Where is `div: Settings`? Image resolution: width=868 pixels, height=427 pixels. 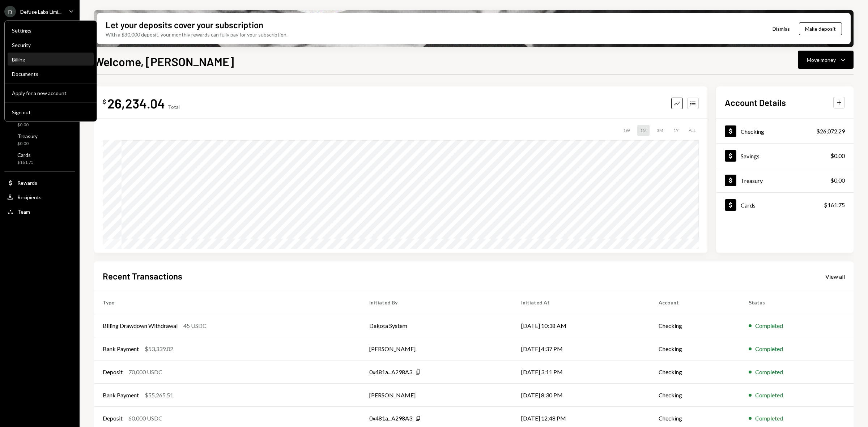 div: Settings is located at coordinates (51, 31).